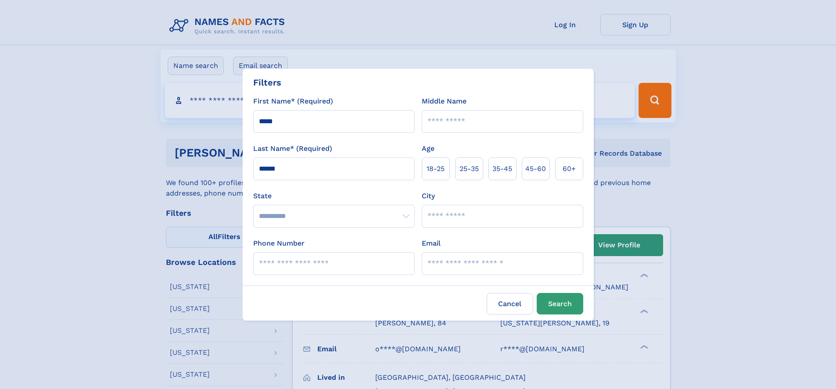 The width and height of the screenshot is (836, 389). Describe the element at coordinates (428, 149) in the screenshot. I see `label: Age` at that location.